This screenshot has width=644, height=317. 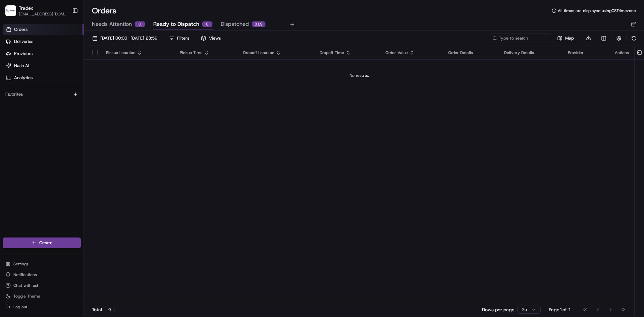 What do you see at coordinates (23, 78) in the screenshot?
I see `span: Analytics` at bounding box center [23, 78].